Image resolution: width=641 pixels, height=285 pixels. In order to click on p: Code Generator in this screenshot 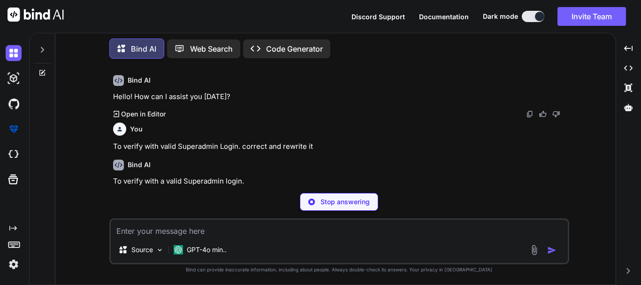, I will do `click(294, 49)`.